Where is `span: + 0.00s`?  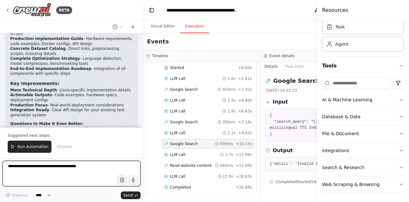
span: + 0.00s is located at coordinates (245, 68).